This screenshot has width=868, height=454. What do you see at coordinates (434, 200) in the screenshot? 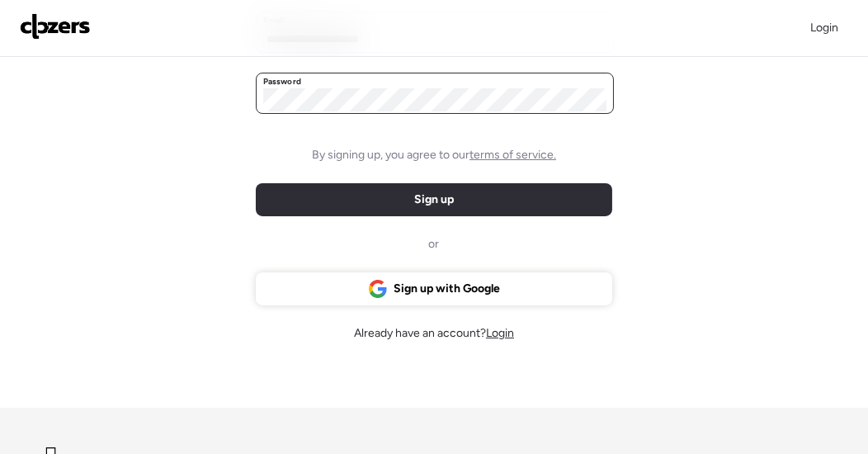
I see `span: Sign up` at bounding box center [434, 200].